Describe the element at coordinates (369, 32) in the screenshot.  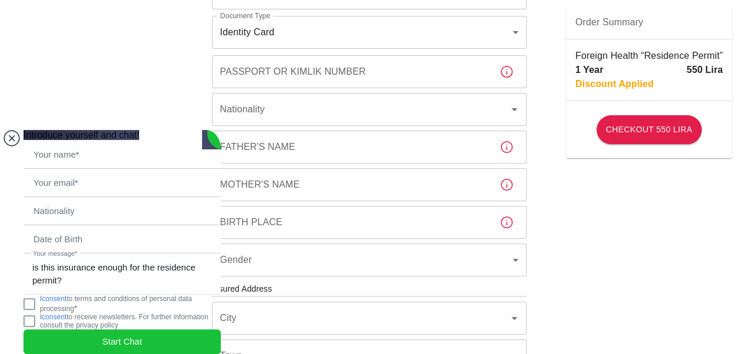
I see `div: Identity Card` at that location.